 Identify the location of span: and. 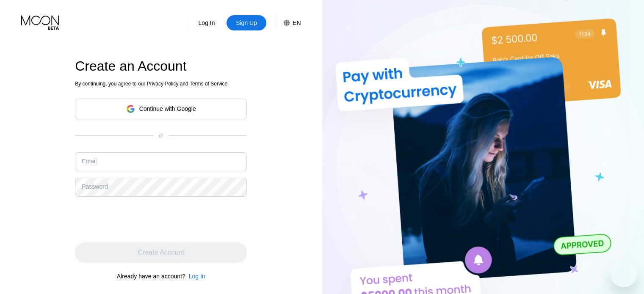
(184, 84).